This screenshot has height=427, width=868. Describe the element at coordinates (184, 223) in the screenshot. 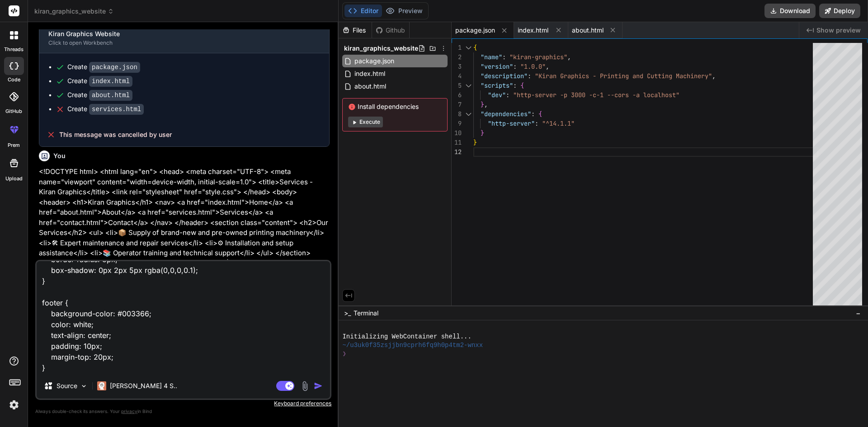

I see `p: <!DOCTYPE html> <html lang="en"> <head> <meta charset="UTF-8"> <meta name="viewport" content="wid...` at that location.